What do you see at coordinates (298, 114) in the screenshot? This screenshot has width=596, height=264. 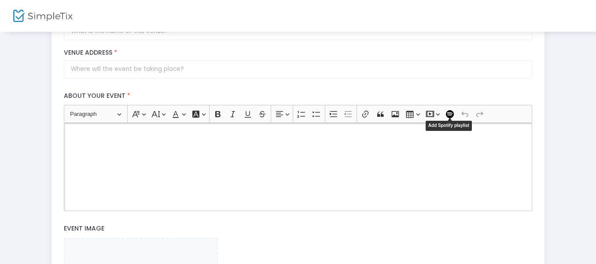 I see `div: Editor toolbar` at bounding box center [298, 114].